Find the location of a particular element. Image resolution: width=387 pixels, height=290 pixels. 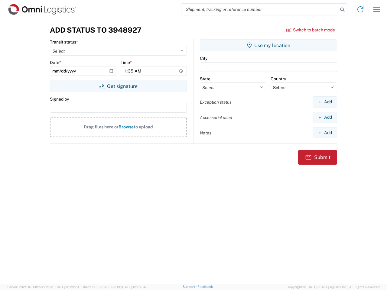

a: Feedback is located at coordinates (205, 287).